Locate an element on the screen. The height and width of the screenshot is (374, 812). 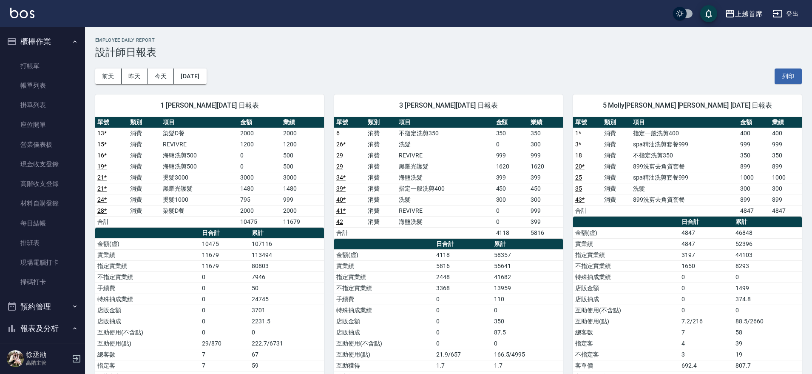
a: 18 is located at coordinates (579, 155).